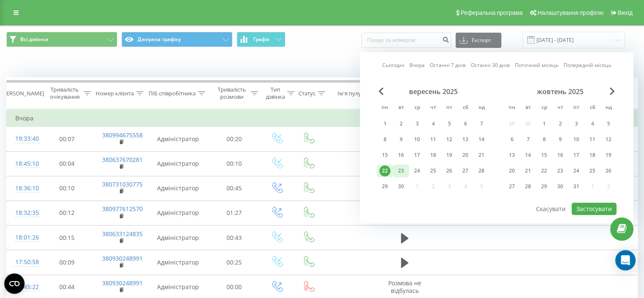 This screenshot has height=298, width=644. What do you see at coordinates (608, 171) in the screenshot?
I see `div: нд 26 жовт 2025 р.` at bounding box center [608, 171].